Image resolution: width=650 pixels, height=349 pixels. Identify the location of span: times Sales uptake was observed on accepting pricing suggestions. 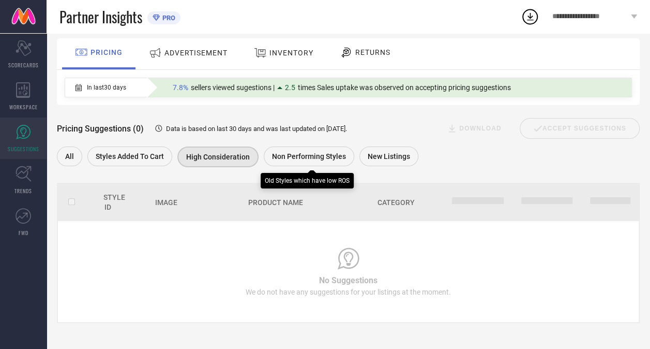
(405, 87).